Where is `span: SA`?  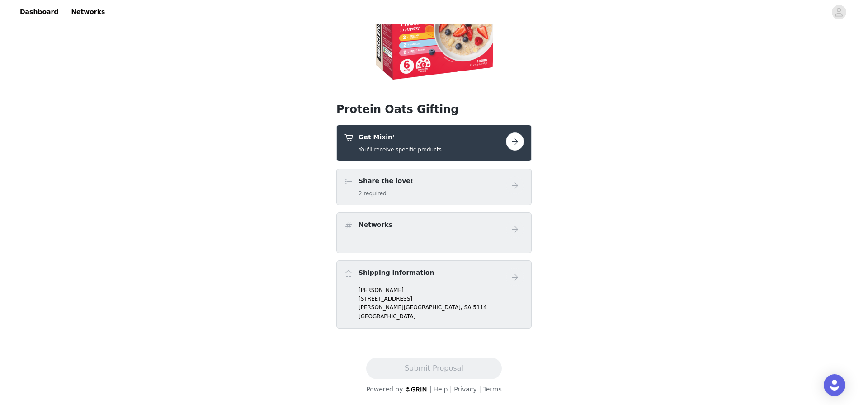
span: SA is located at coordinates (467, 307).